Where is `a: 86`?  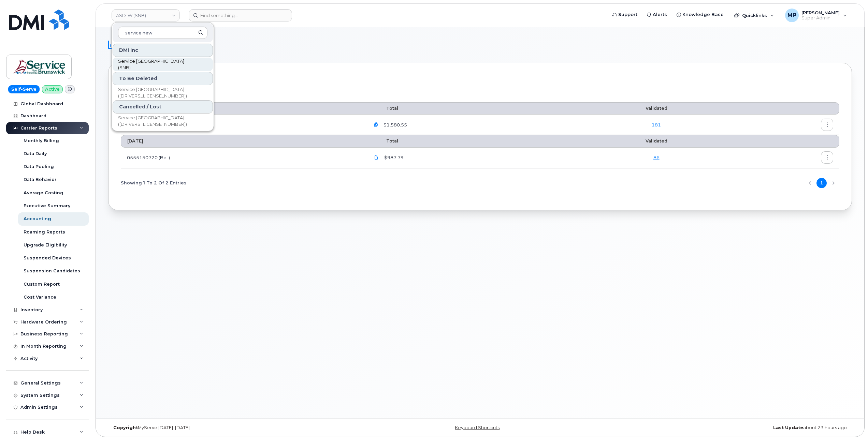
a: 86 is located at coordinates (656, 158).